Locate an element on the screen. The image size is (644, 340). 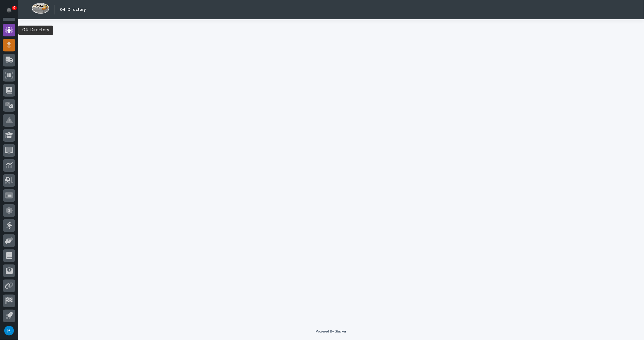
button: Notifications is located at coordinates (9, 10).